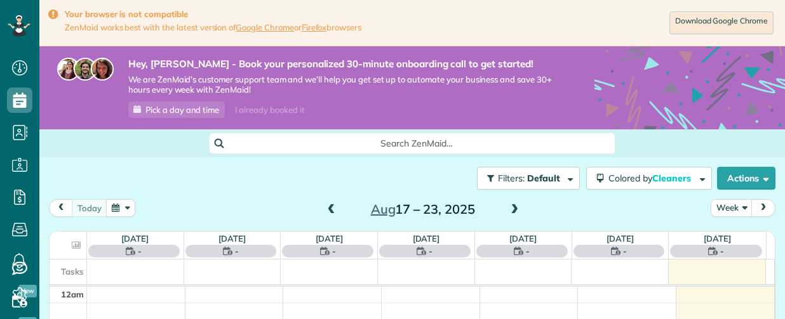 The image size is (785, 319). I want to click on span: Filters:, so click(511, 178).